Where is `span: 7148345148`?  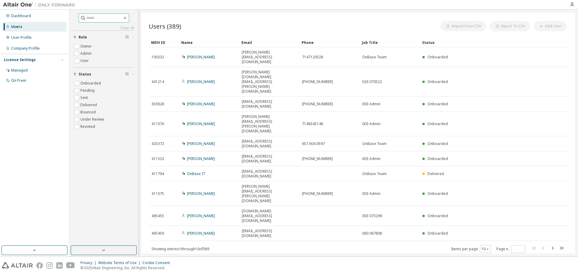 span: 7148345148 is located at coordinates (313, 124).